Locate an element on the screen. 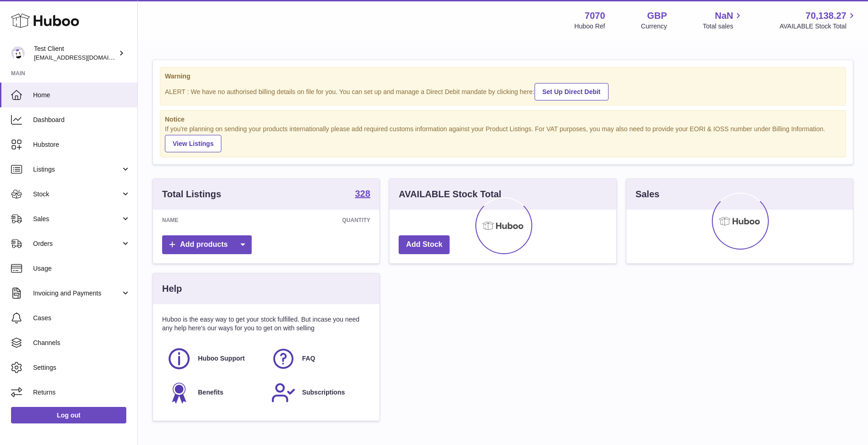  div: Huboo Ref is located at coordinates (590, 26).